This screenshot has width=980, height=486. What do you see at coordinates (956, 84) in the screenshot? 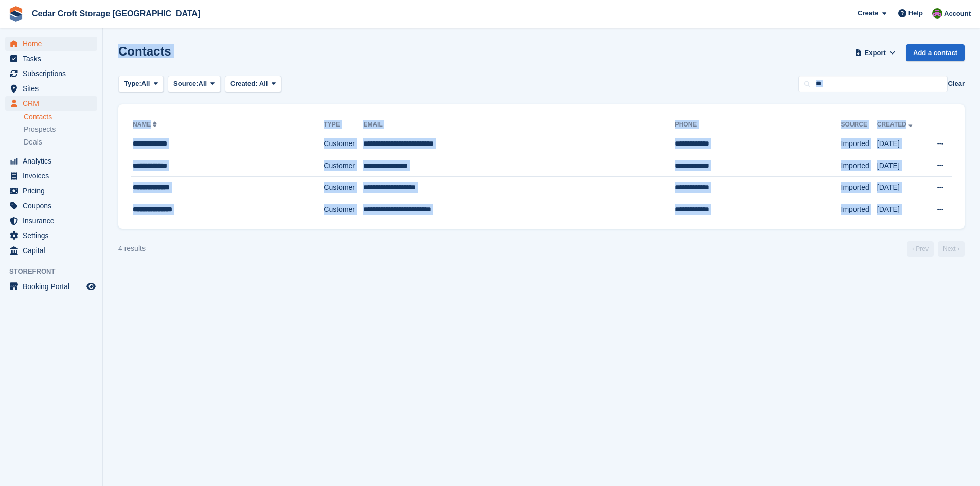
I see `button: Clear` at bounding box center [956, 84].